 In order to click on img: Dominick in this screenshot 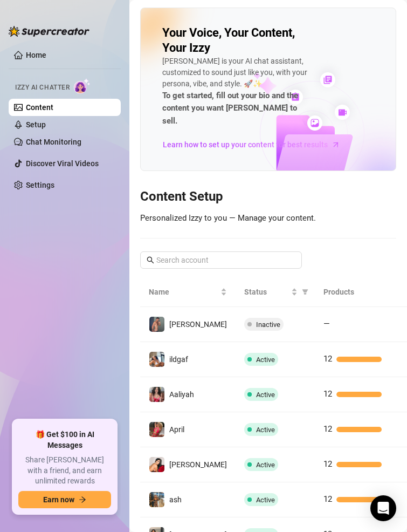, I will do `click(157, 324)`.